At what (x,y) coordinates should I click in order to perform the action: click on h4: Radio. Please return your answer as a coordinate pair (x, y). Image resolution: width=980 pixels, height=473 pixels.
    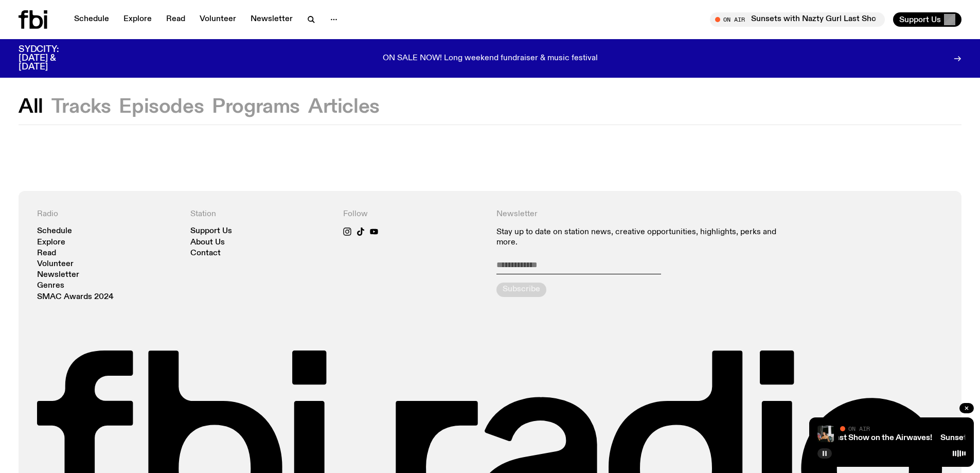
    Looking at the image, I should click on (108, 214).